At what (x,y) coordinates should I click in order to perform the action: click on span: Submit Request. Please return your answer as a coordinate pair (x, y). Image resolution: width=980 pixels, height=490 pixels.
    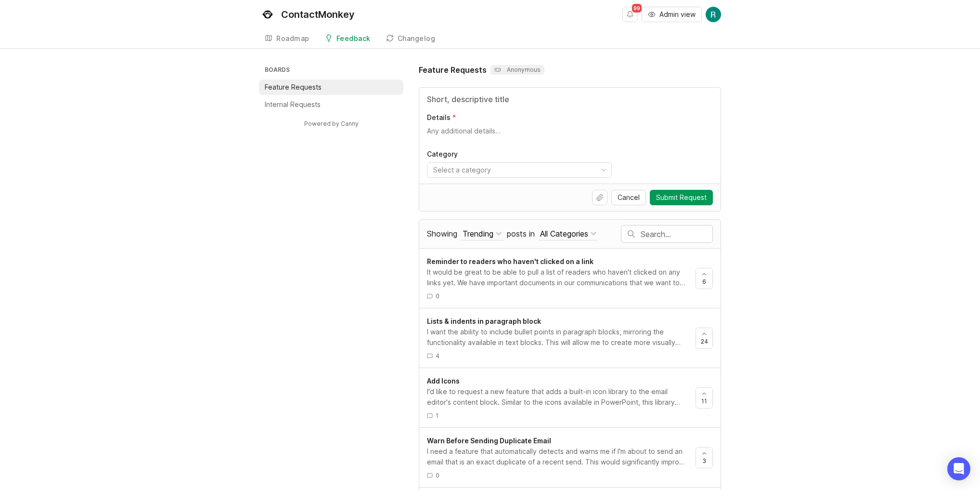
    Looking at the image, I should click on (681, 197).